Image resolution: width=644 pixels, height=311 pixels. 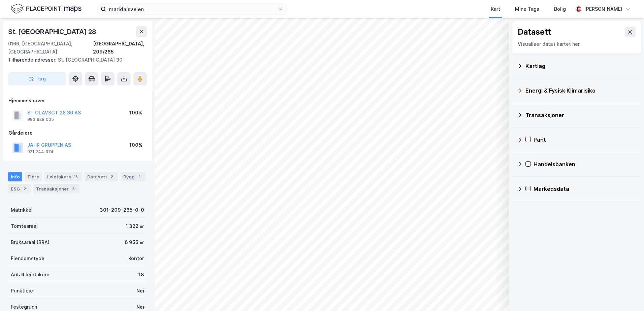 I want to click on div: 6 955 ㎡, so click(x=134, y=242).